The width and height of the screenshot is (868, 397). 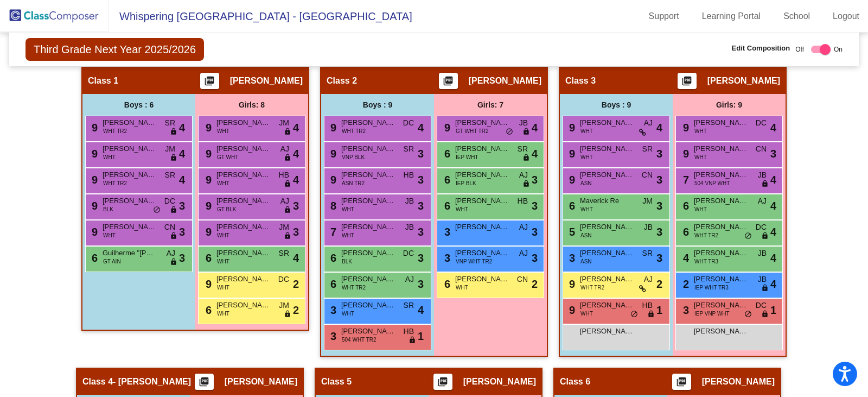 I want to click on span: IEP BLK, so click(x=466, y=183).